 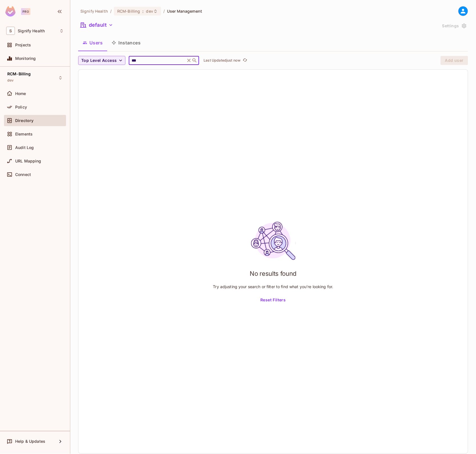 What do you see at coordinates (92, 43) in the screenshot?
I see `button: Users` at bounding box center [92, 43].